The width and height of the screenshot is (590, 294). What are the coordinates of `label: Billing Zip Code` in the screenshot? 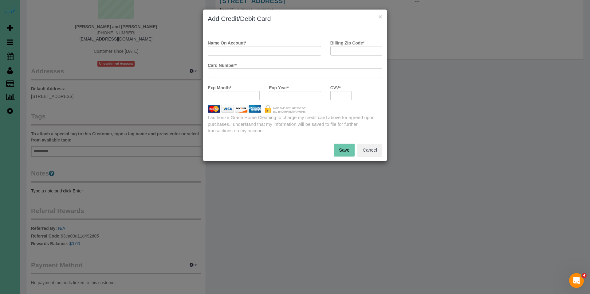 It's located at (347, 42).